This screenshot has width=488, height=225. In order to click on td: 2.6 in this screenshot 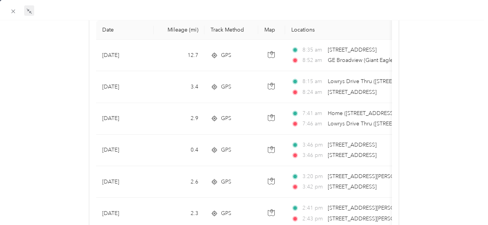, I will do `click(179, 182)`.